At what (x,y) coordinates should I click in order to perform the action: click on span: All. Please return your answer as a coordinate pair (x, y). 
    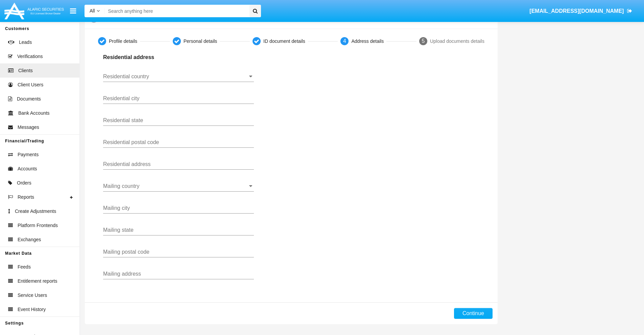
    Looking at the image, I should click on (92, 11).